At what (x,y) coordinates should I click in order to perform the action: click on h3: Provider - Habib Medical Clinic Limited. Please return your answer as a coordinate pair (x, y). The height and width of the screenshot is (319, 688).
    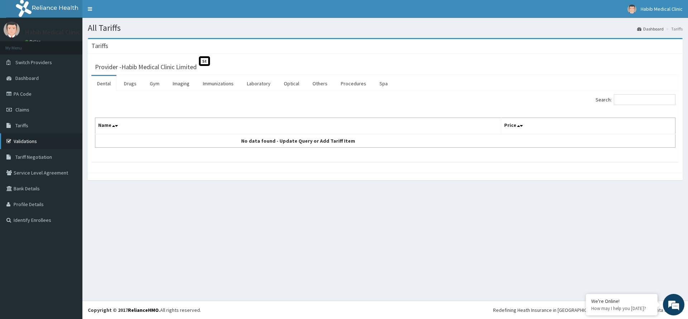
    Looking at the image, I should click on (146, 67).